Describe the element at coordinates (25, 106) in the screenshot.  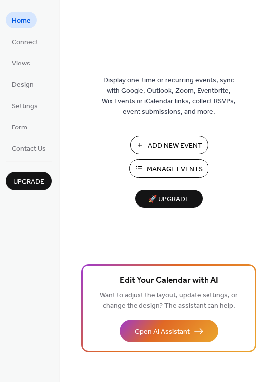
I see `span: Settings` at that location.